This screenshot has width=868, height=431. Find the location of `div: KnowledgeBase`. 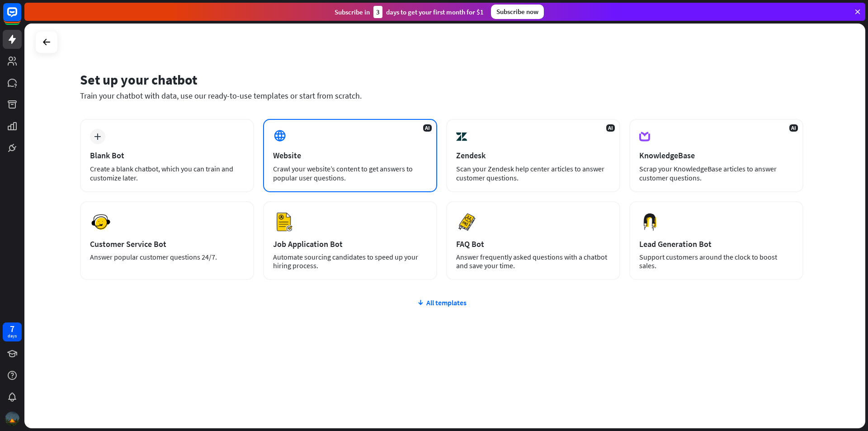

div: KnowledgeBase is located at coordinates (716, 155).